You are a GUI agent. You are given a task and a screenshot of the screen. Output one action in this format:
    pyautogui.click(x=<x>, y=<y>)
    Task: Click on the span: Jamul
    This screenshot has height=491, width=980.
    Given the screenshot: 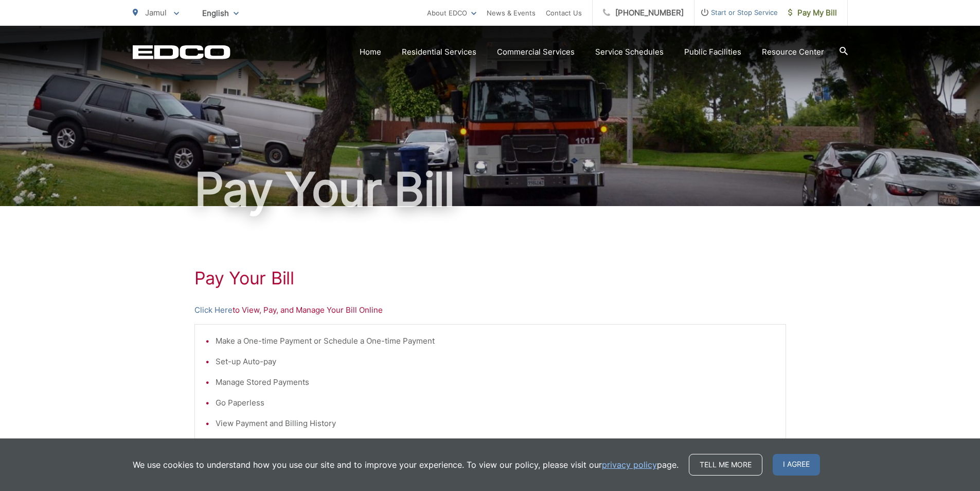 What is the action you would take?
    pyautogui.click(x=156, y=12)
    